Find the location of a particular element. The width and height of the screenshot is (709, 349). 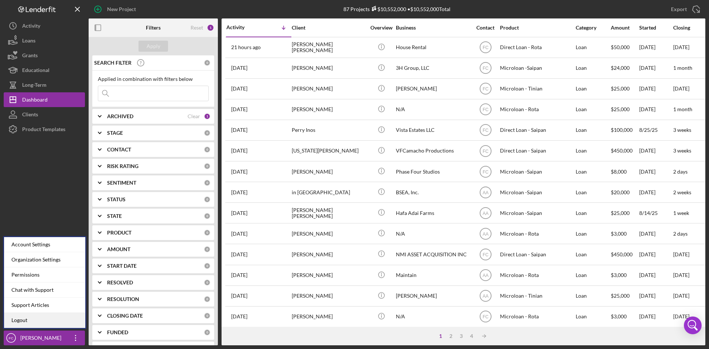

b: CONTACT is located at coordinates (119, 150).